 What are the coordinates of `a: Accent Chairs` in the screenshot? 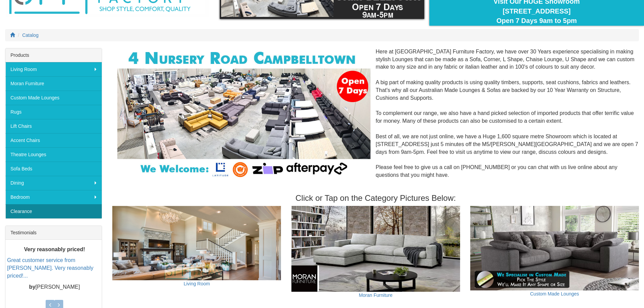 It's located at (54, 140).